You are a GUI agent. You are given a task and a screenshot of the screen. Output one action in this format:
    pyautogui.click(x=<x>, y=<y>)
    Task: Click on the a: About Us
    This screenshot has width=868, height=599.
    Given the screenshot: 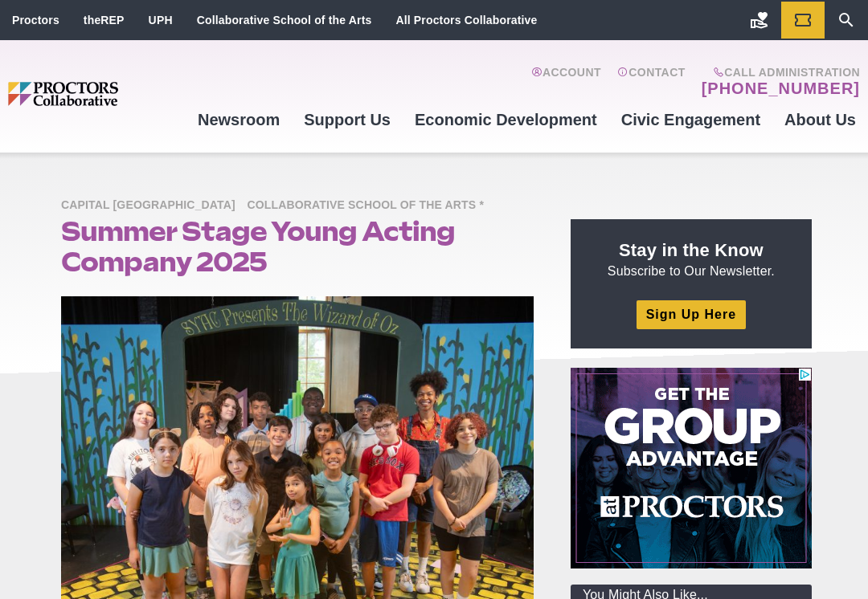 What is the action you would take?
    pyautogui.click(x=820, y=120)
    